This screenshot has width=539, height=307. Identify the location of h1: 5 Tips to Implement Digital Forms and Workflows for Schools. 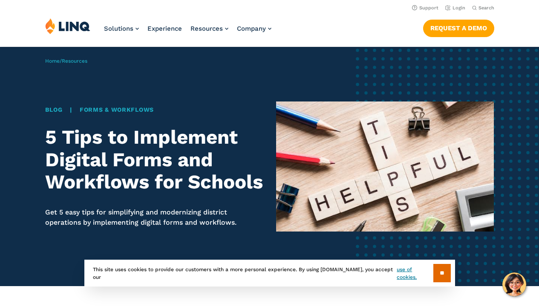
(154, 160).